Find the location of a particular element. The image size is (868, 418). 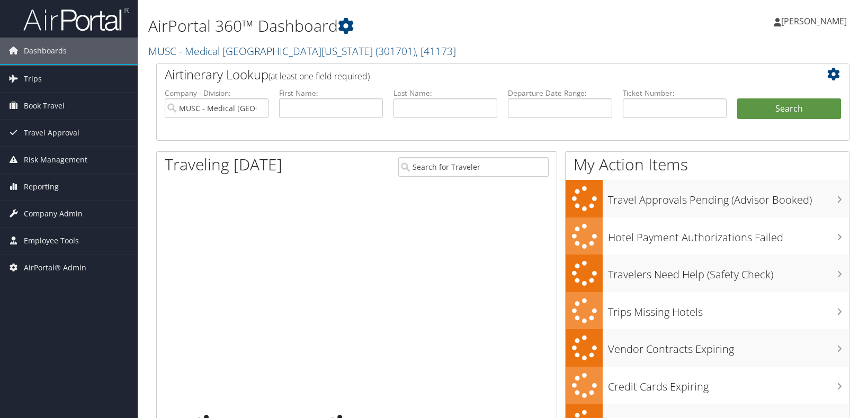

h3: Hotel Payment Authorizations Failed is located at coordinates (728, 235).